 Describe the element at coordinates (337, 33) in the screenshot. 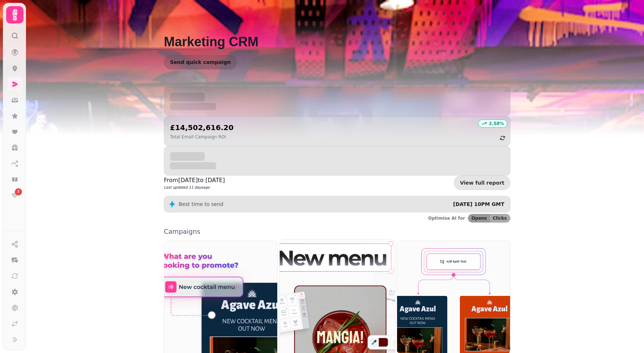

I see `h1: Marketing CRM` at that location.